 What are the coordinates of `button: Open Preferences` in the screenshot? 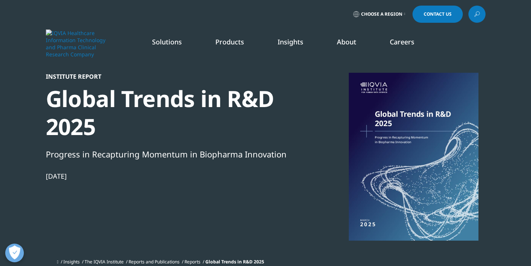 It's located at (15, 252).